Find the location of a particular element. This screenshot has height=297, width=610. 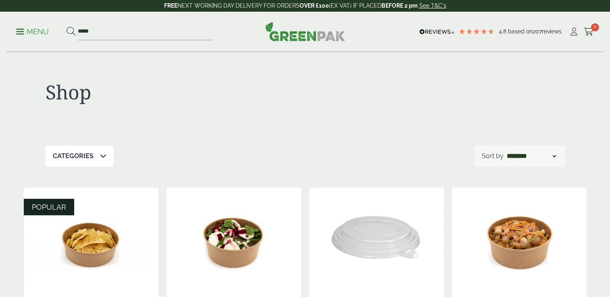

strong: OVER £100 is located at coordinates (314, 6).